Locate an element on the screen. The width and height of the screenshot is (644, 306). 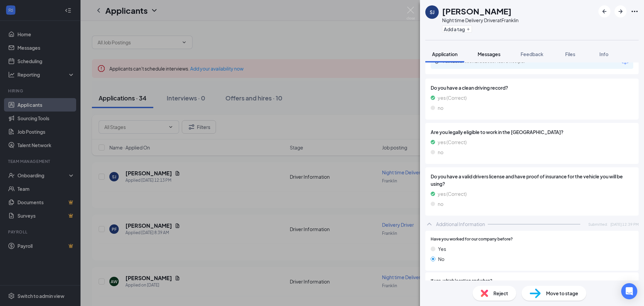
div: Additional Information is located at coordinates (461, 224).